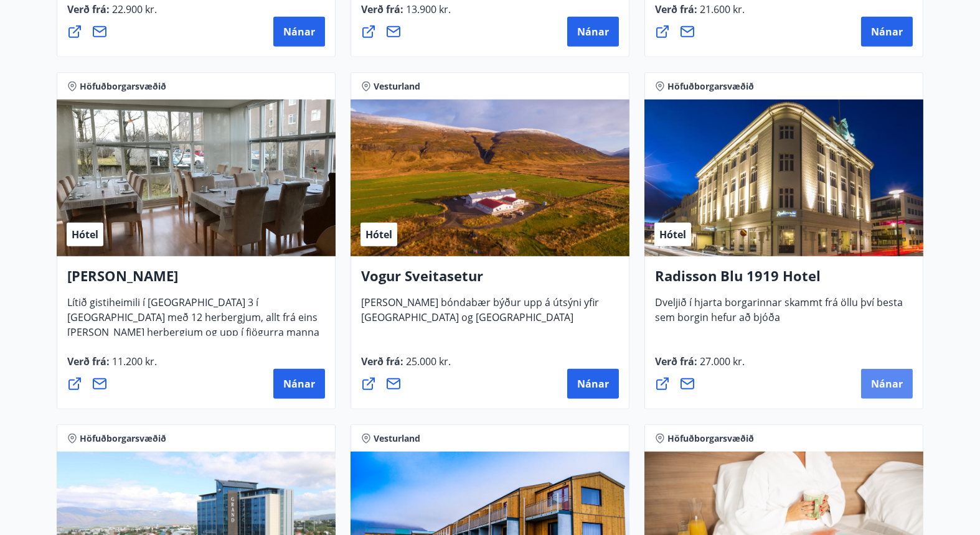  Describe the element at coordinates (784, 281) in the screenshot. I see `h4: Radisson Blu 1919 Hotel` at that location.